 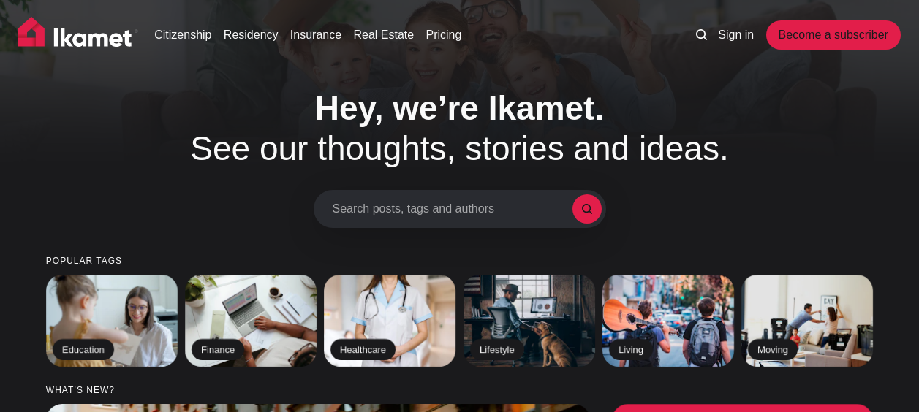 I want to click on a: Healthcare, so click(x=390, y=321).